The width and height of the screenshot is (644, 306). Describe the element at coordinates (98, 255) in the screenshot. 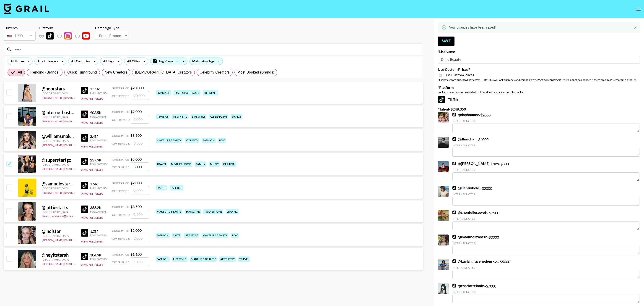

I see `div: 104.9K` at that location.